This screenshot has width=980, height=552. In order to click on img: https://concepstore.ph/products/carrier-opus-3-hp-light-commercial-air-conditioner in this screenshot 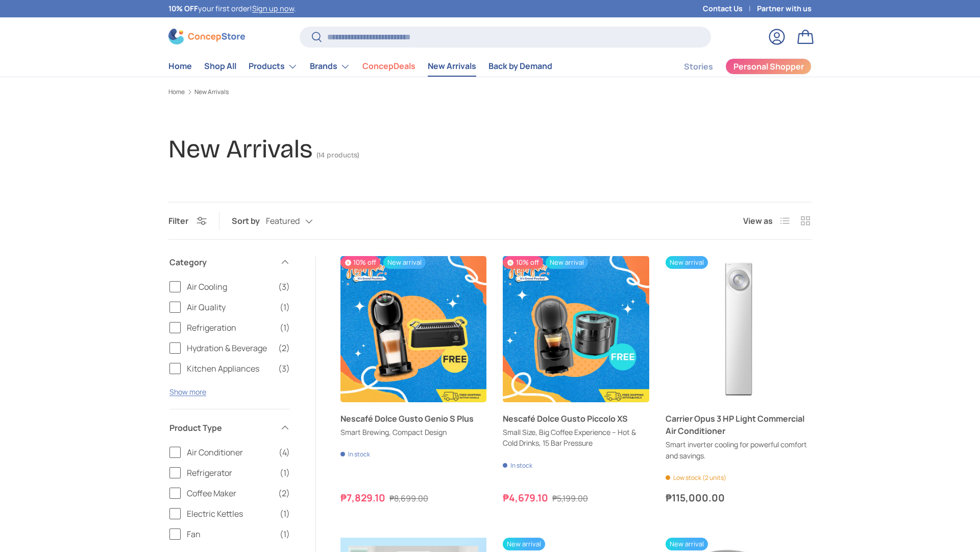, I will do `click(739, 329)`.